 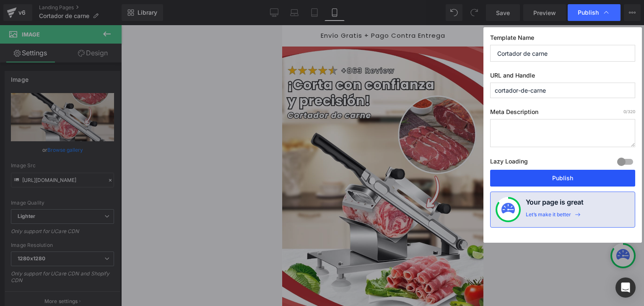 I want to click on span: Envío Gratis + Pago Contra Entrega, so click(x=101, y=10).